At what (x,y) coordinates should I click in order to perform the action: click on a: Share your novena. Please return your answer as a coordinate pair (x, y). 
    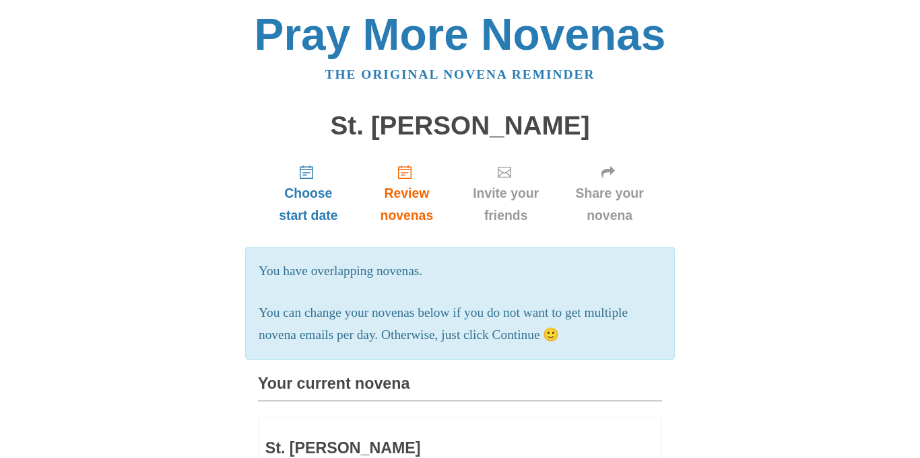
    Looking at the image, I should click on (609, 193).